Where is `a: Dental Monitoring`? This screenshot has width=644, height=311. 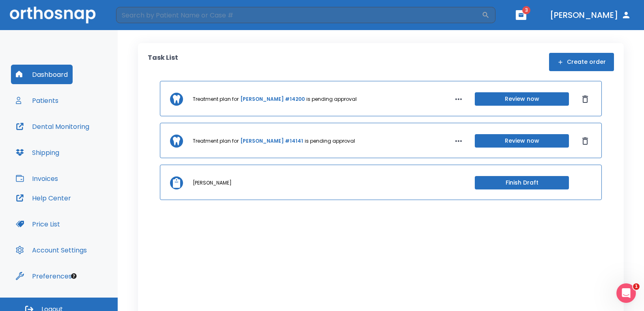 a: Dental Monitoring is located at coordinates (52, 126).